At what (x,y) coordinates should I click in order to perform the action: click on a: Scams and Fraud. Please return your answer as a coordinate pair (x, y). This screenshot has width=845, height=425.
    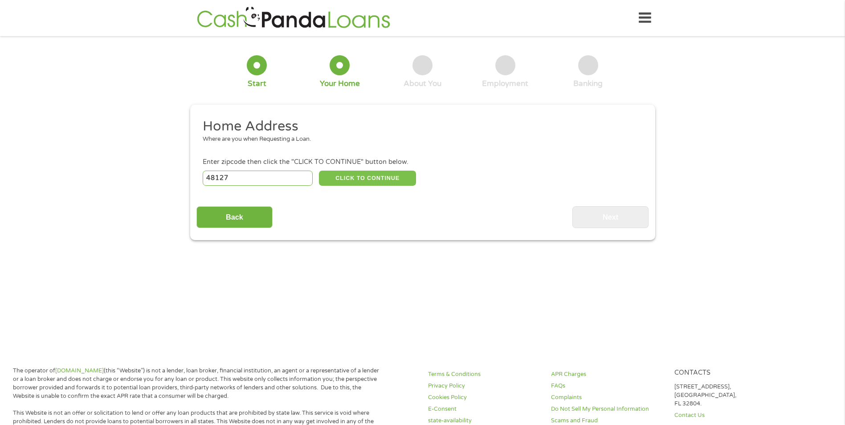
    Looking at the image, I should click on (607, 421).